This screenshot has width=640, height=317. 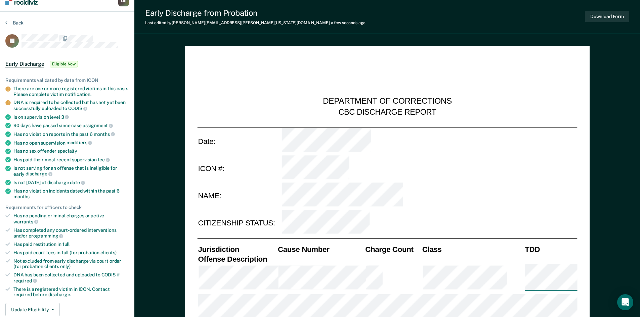 What do you see at coordinates (320, 249) in the screenshot?
I see `th: Cause Number` at bounding box center [320, 249].